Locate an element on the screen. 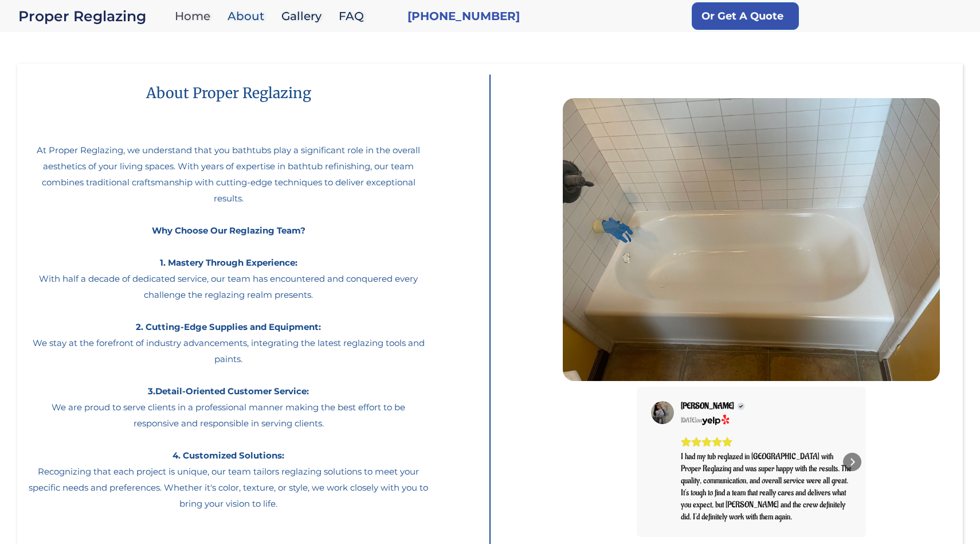 The width and height of the screenshot is (980, 544). div: Verified Customer is located at coordinates (741, 406).